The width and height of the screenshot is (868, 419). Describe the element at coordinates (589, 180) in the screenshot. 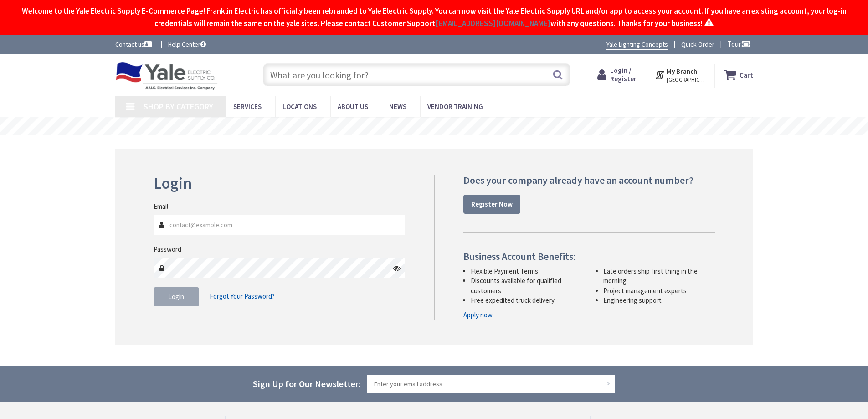

I see `h4: Does your company already have an account number?` at that location.